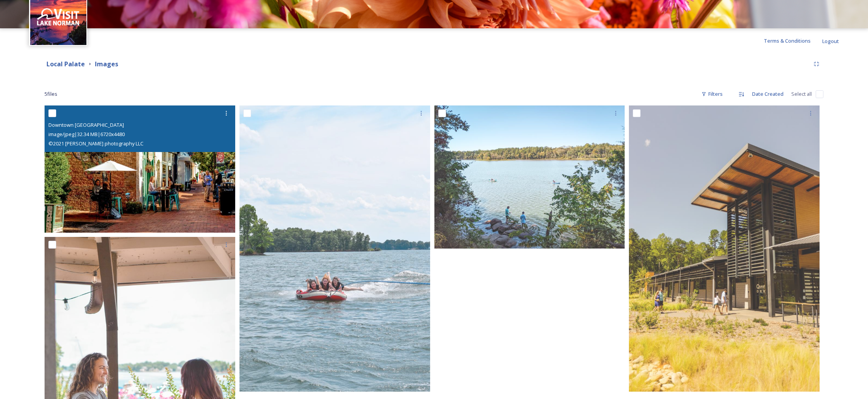 The height and width of the screenshot is (399, 868). What do you see at coordinates (830, 41) in the screenshot?
I see `span: Logout` at bounding box center [830, 41].